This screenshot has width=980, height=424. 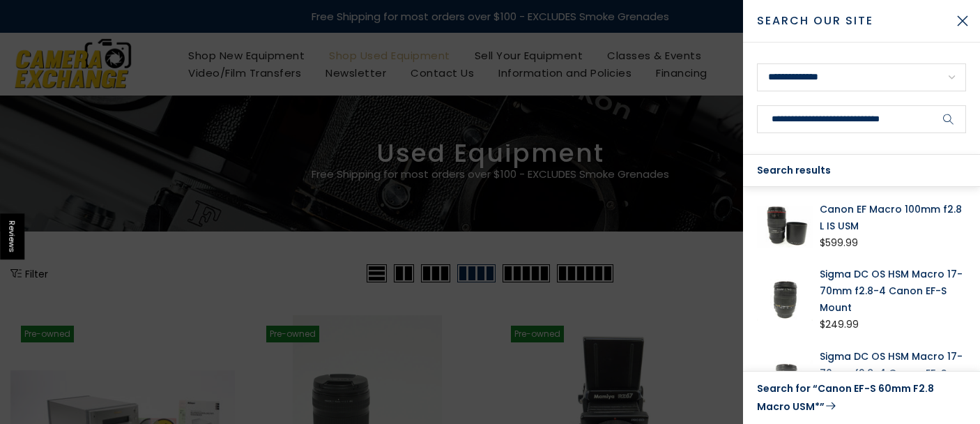 I want to click on div: $249.99, so click(x=839, y=324).